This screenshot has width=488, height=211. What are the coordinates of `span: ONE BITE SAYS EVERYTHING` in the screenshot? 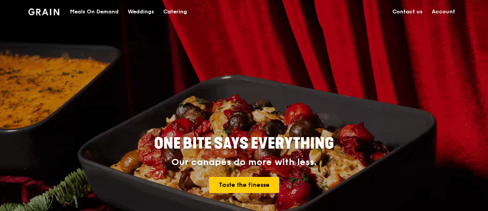 It's located at (244, 143).